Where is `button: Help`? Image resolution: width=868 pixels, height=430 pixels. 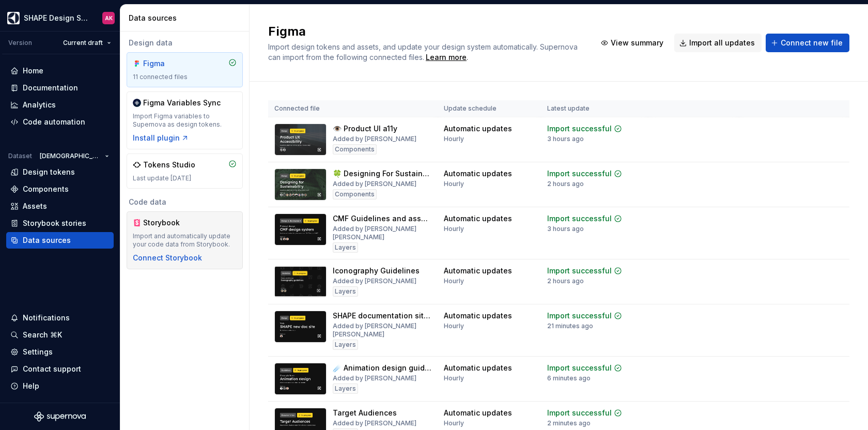
button: Help is located at coordinates (60, 386).